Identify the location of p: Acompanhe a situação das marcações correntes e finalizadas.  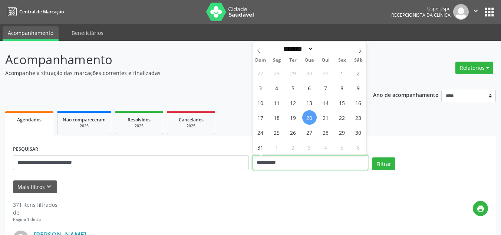
(177, 73).